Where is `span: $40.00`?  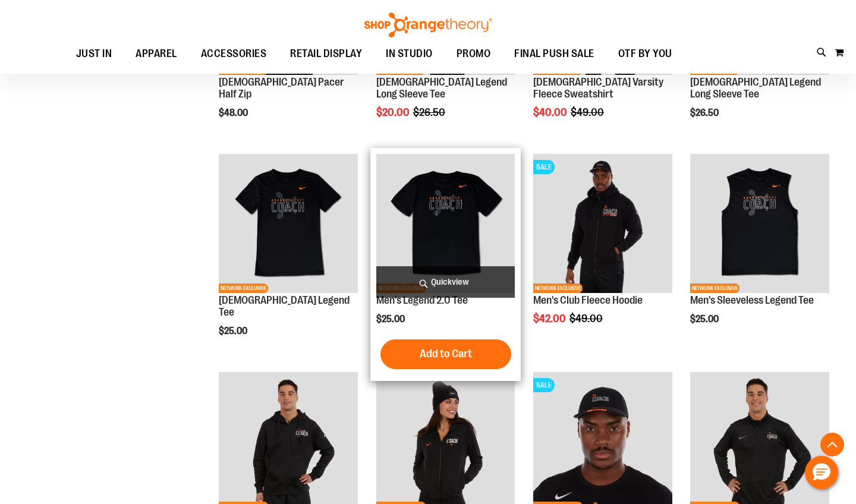
span: $40.00 is located at coordinates (551, 113).